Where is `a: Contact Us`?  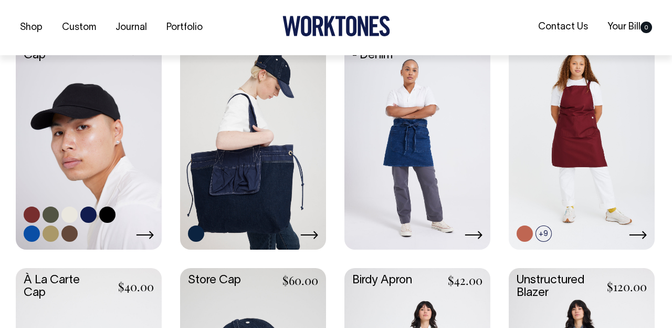
a: Contact Us is located at coordinates (563, 27).